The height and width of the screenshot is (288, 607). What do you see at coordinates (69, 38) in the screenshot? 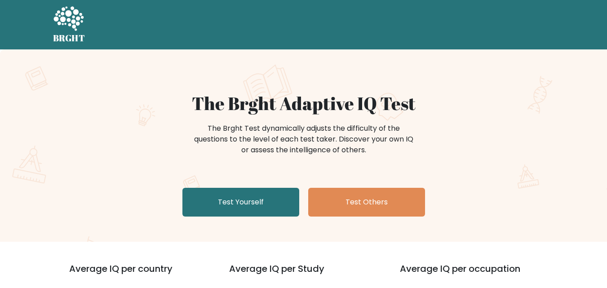
I see `h5: BRGHT` at bounding box center [69, 38].